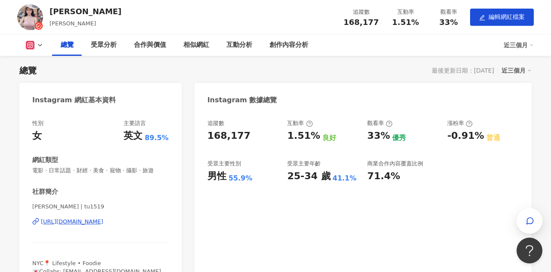 Image resolution: width=551 pixels, height=272 pixels. I want to click on div: 創作內容分析, so click(289, 45).